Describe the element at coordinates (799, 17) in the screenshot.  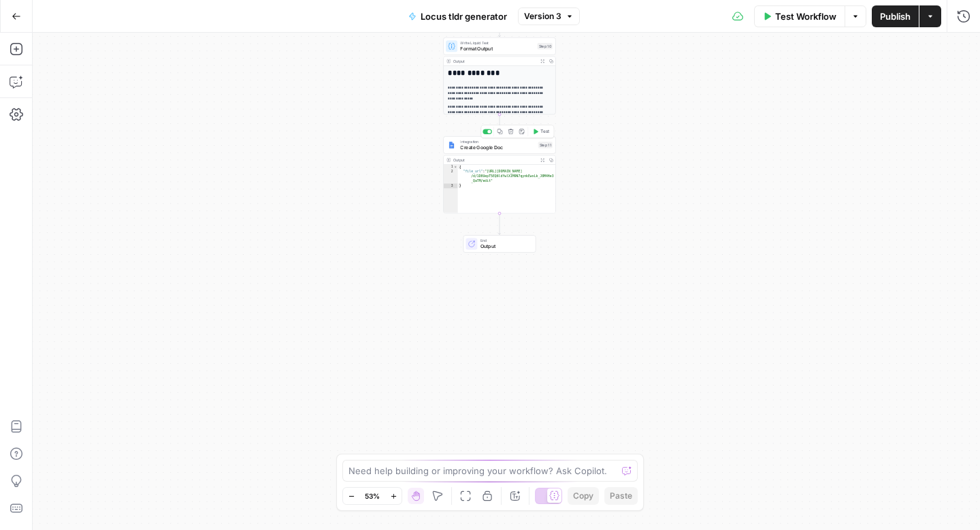
I see `button: Test Workflow` at that location.